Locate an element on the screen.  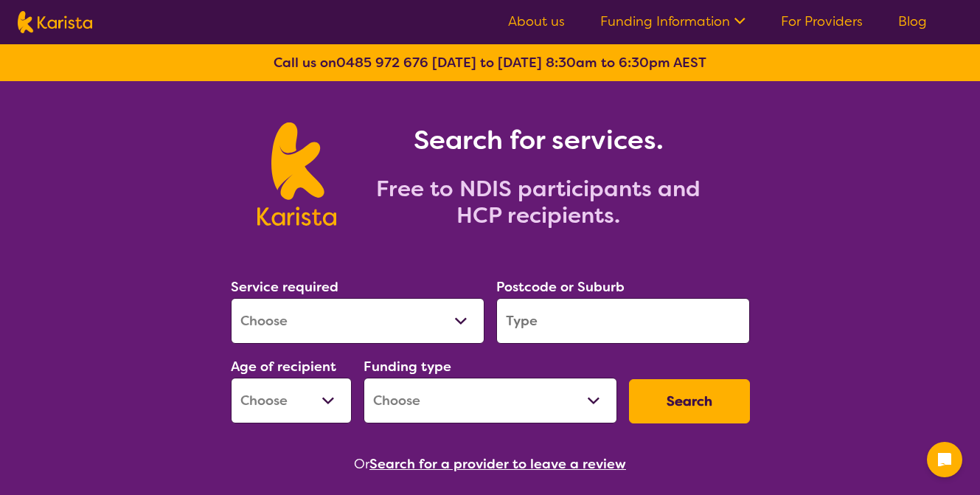
label: Service required is located at coordinates (285, 287).